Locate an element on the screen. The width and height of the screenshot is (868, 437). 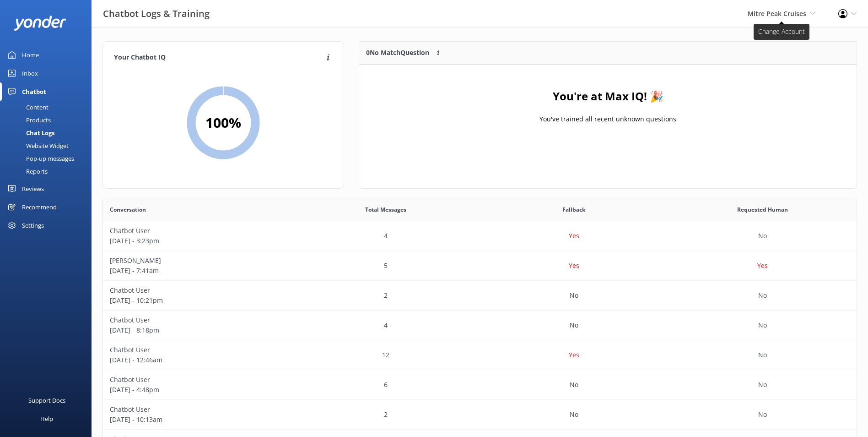
p: 6 is located at coordinates (386, 384).